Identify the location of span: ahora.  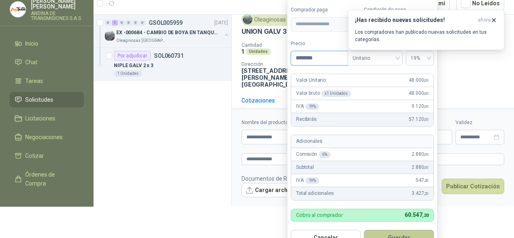
(484, 20).